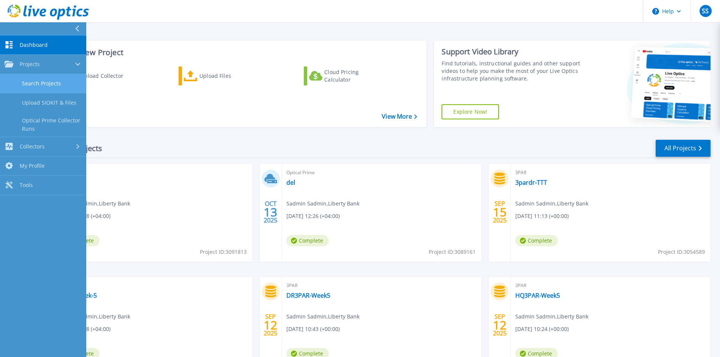 The image size is (720, 357). What do you see at coordinates (705, 11) in the screenshot?
I see `span: SS` at bounding box center [705, 11].